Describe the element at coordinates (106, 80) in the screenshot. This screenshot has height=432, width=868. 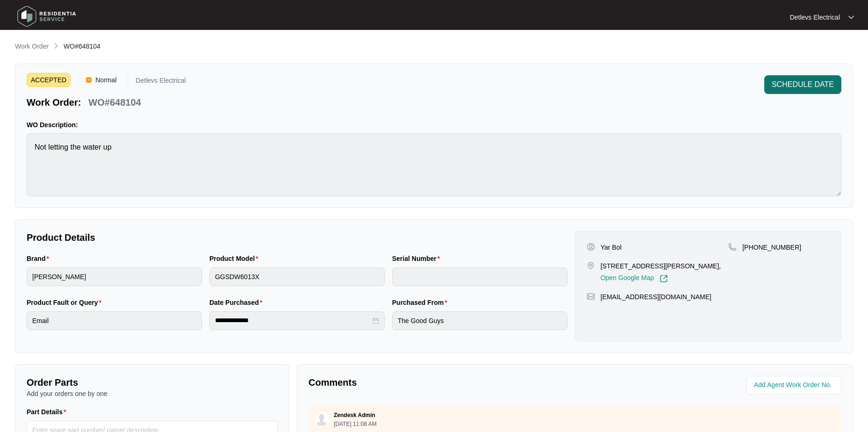
I see `span: Normal` at that location.